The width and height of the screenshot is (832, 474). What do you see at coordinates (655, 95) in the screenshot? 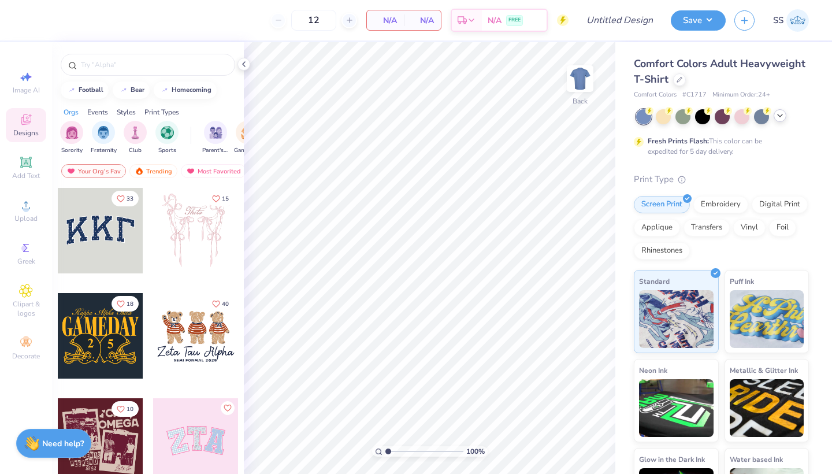
I see `span: Comfort Colors` at bounding box center [655, 95].